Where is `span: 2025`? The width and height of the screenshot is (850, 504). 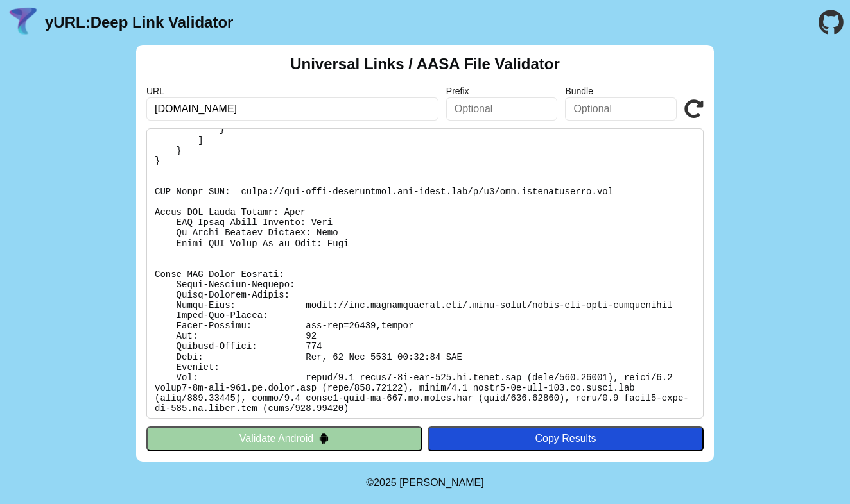
span: 2025 is located at coordinates (385, 482).